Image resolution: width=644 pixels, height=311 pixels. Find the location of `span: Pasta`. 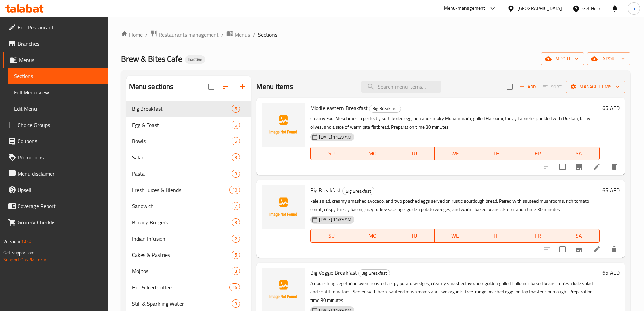

span: Pasta is located at coordinates (182, 174).